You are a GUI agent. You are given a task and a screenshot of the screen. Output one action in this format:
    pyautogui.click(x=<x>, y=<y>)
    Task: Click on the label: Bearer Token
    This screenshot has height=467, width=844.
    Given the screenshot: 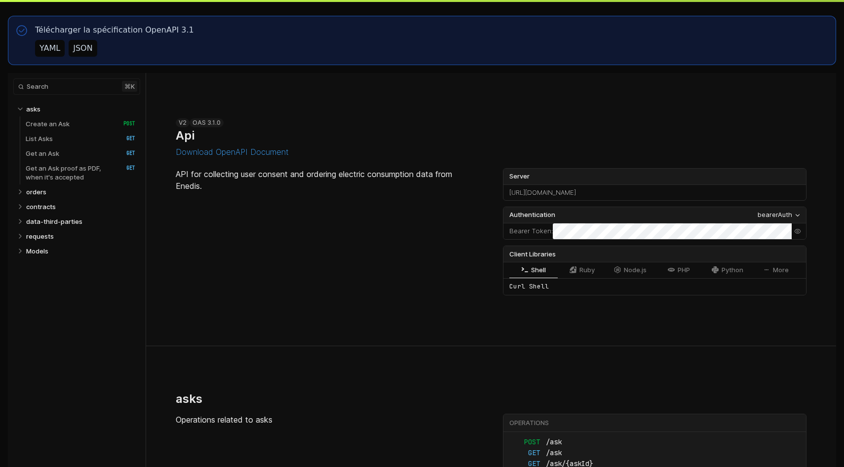 What is the action you would take?
    pyautogui.click(x=530, y=231)
    